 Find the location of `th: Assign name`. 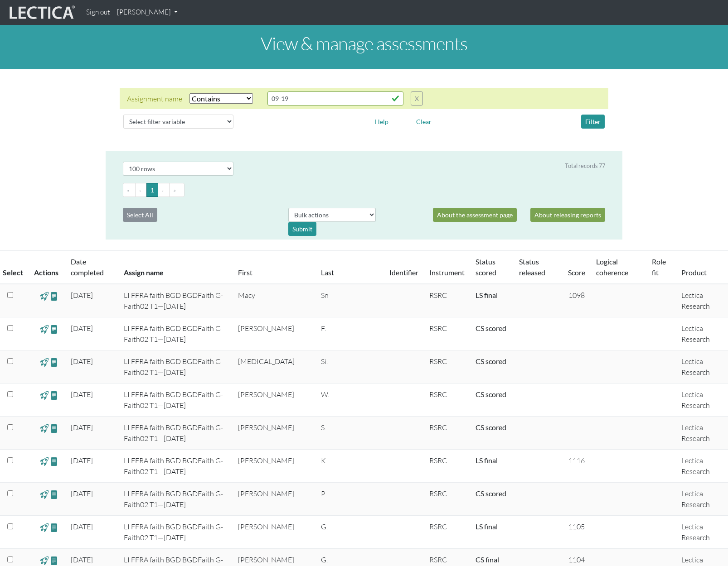

th: Assign name is located at coordinates (175, 268).